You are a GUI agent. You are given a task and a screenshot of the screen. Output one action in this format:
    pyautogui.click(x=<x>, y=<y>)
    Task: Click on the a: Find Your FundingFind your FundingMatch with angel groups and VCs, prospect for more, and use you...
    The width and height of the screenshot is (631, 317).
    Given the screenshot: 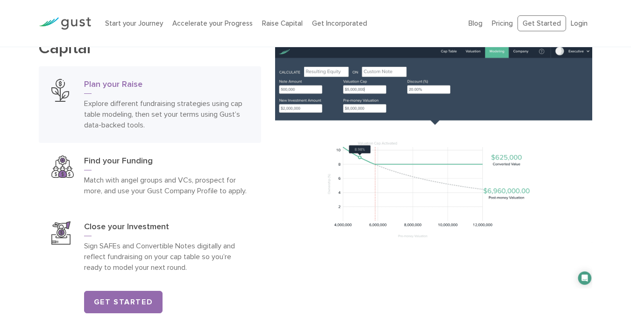 What is the action you would take?
    pyautogui.click(x=150, y=176)
    